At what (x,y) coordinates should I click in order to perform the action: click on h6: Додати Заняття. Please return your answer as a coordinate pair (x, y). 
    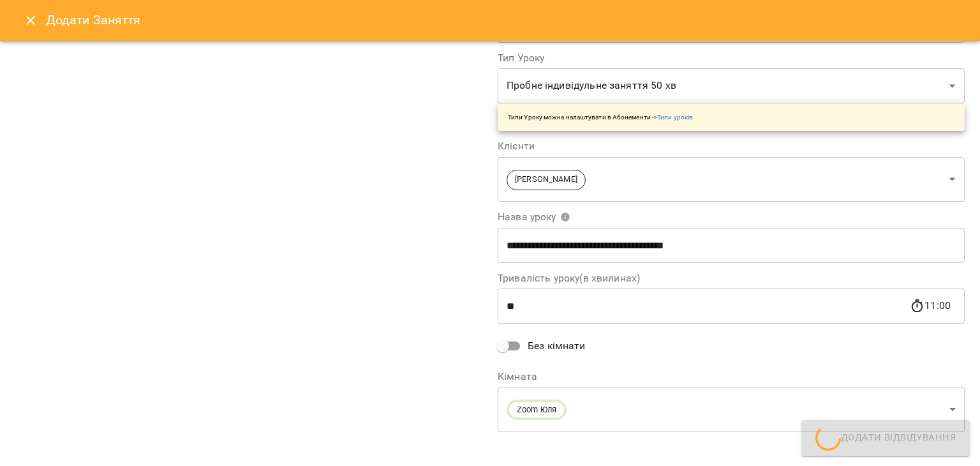
    Looking at the image, I should click on (506, 20).